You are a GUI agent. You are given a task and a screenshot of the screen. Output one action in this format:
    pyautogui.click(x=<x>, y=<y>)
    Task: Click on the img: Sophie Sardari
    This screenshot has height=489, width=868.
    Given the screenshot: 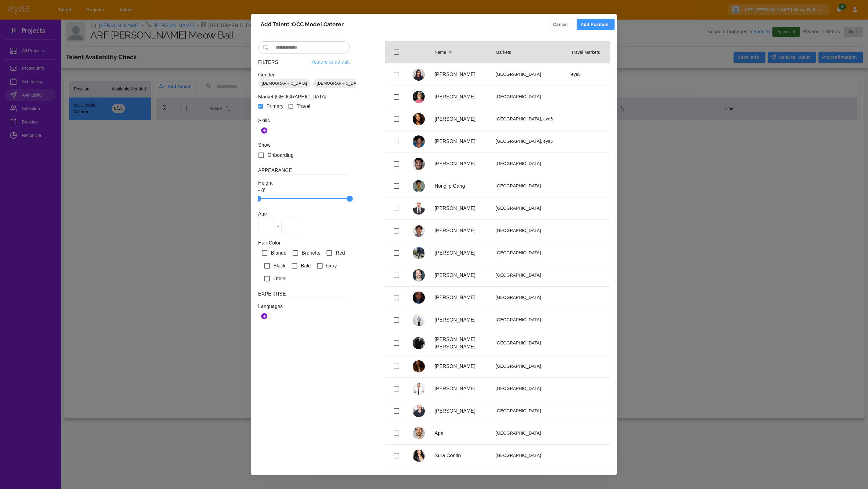 What is the action you would take?
    pyautogui.click(x=419, y=119)
    